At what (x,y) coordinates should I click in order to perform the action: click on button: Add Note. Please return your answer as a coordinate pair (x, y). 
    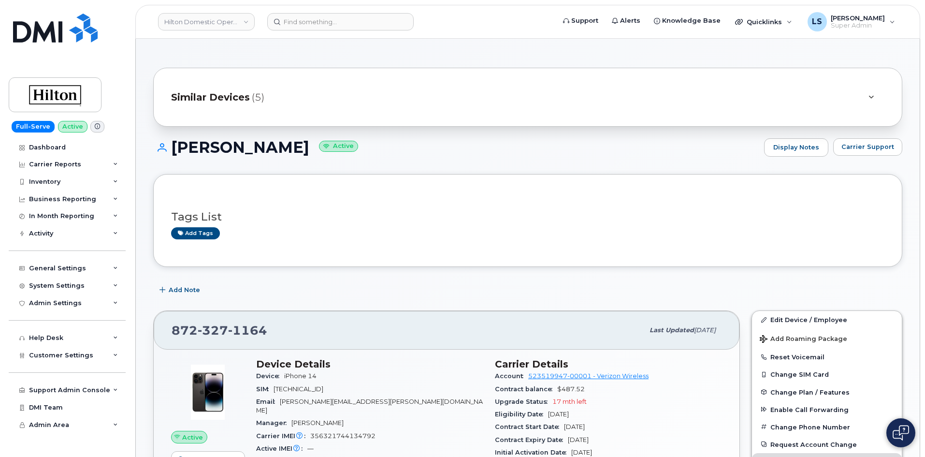
    Looking at the image, I should click on (181, 290).